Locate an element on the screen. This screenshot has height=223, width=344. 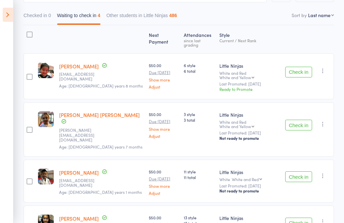
span: 6 style is located at coordinates (199, 65).